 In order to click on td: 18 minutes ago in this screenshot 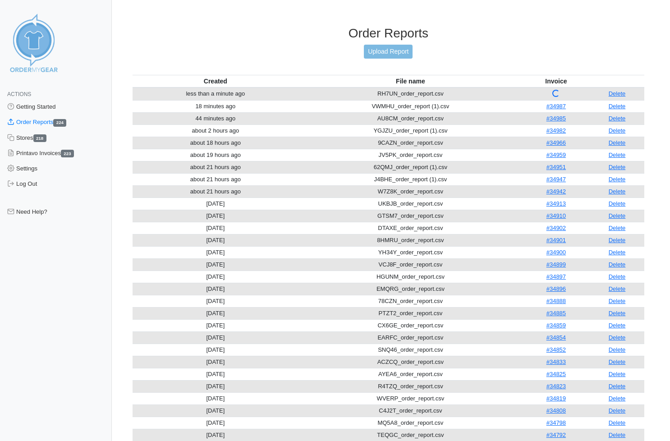, I will do `click(216, 106)`.